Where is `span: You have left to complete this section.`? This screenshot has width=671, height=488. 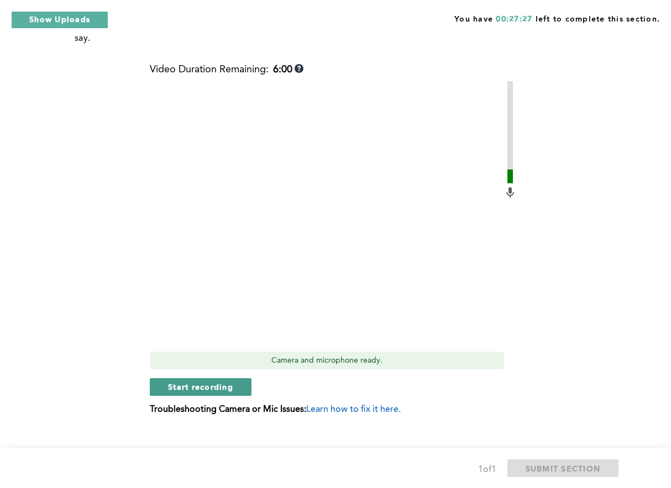
span: You have left to complete this section. is located at coordinates (557, 18).